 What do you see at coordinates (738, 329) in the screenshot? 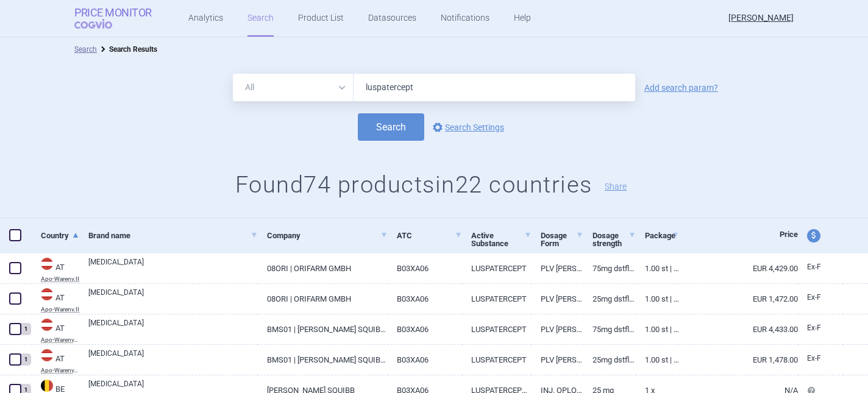
I see `a: EUR 4,433.00` at bounding box center [738, 329].